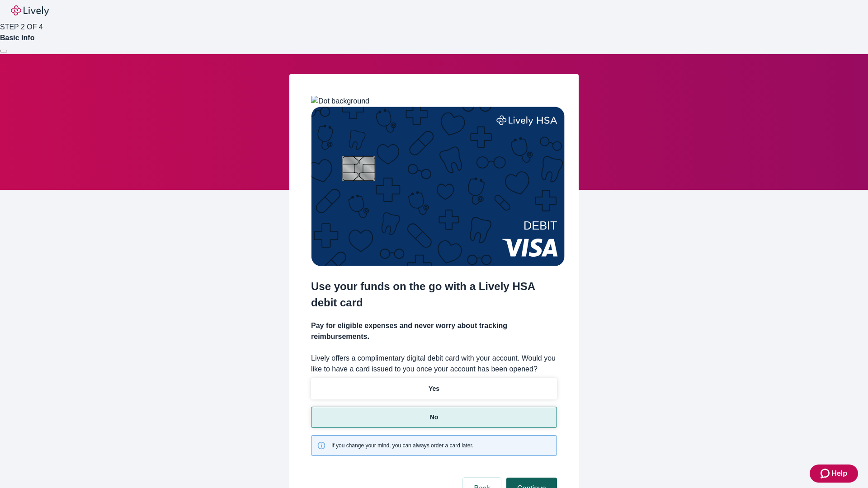 Image resolution: width=868 pixels, height=488 pixels. I want to click on svg: Zendesk support icon, so click(826, 474).